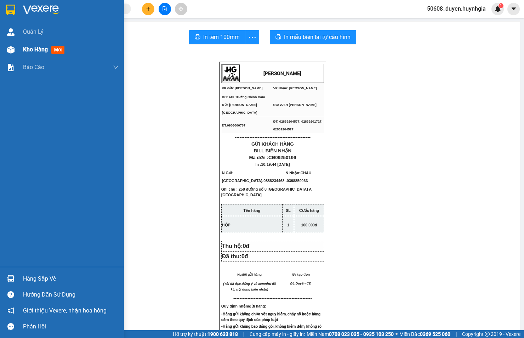 The height and width of the screenshot is (338, 524). What do you see at coordinates (249, 274) in the screenshot?
I see `span: Người gửi hàng` at bounding box center [249, 274].